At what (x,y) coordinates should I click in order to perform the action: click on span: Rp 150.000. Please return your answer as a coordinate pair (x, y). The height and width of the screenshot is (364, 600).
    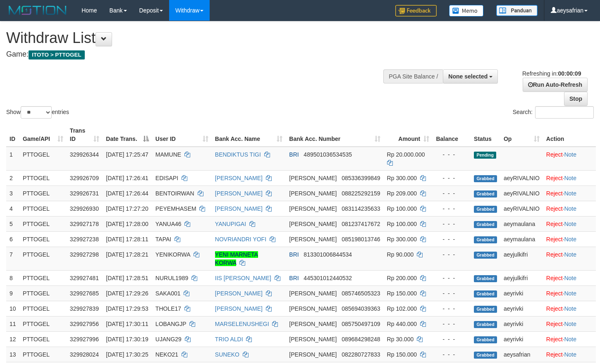
    Looking at the image, I should click on (402, 355).